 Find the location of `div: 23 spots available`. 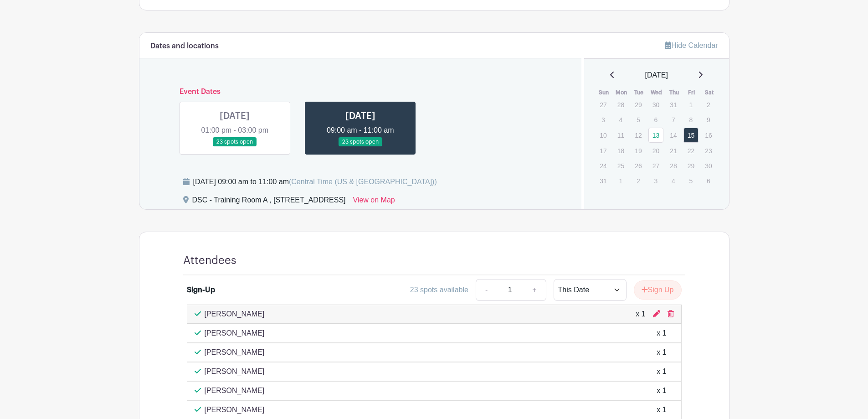

div: 23 spots available is located at coordinates (440, 290).